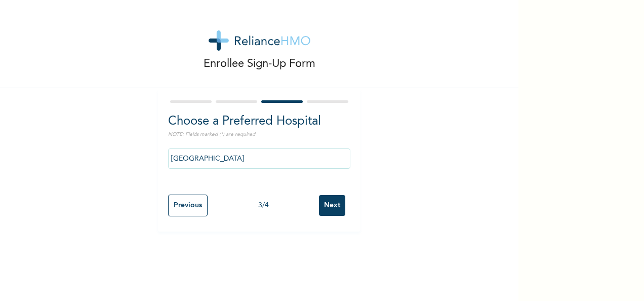 The image size is (644, 301). What do you see at coordinates (259, 159) in the screenshot?
I see `input: Search by name, address or governorate` at bounding box center [259, 159].